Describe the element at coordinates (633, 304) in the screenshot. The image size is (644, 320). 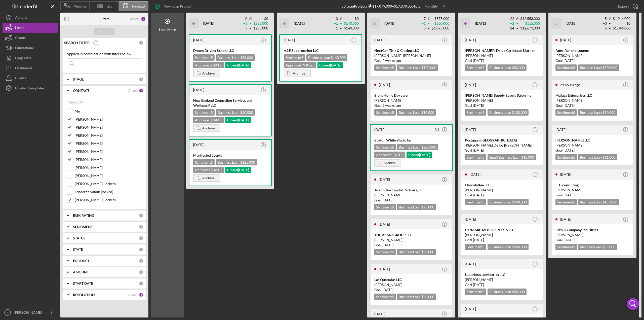
I see `div: Open Intercom Messenger` at that location.